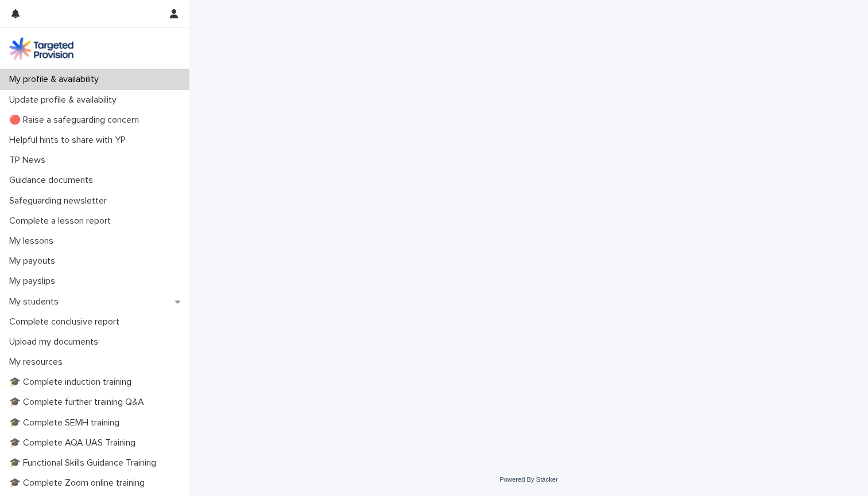  What do you see at coordinates (66, 423) in the screenshot?
I see `p: 🎓 Complete SEMH training` at bounding box center [66, 423].